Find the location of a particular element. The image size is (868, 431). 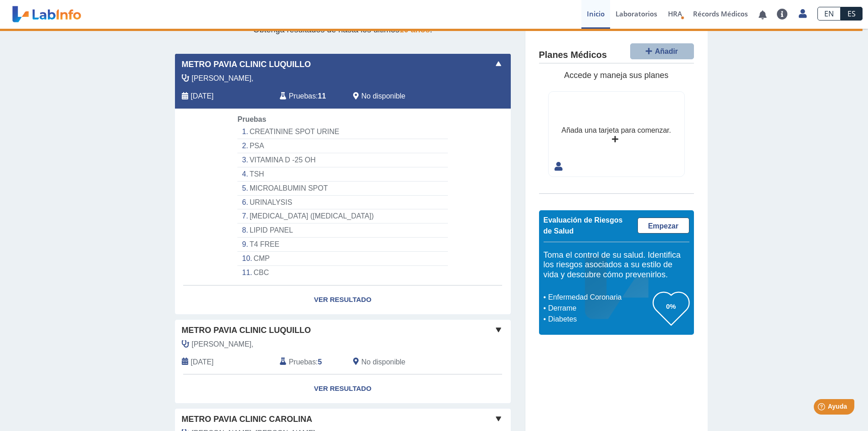

a: ES is located at coordinates (852, 13).